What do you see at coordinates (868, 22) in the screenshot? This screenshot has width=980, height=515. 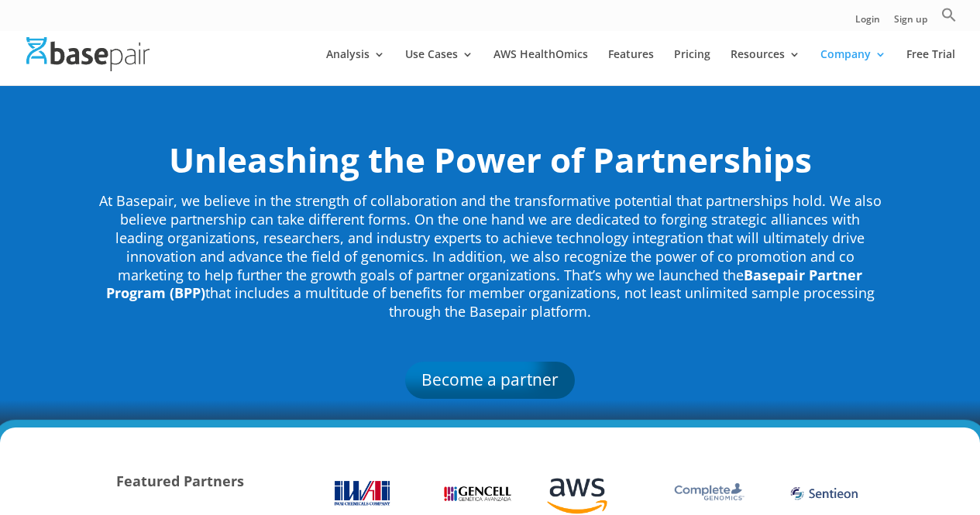 I see `a: Login` at bounding box center [868, 22].